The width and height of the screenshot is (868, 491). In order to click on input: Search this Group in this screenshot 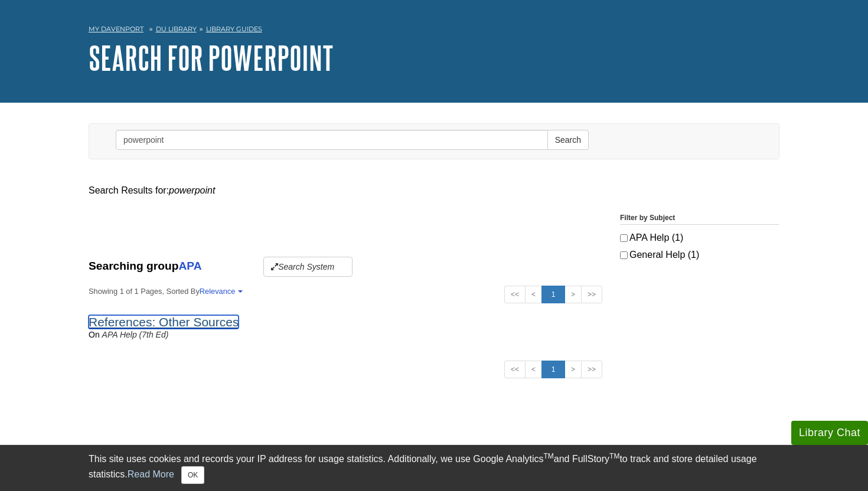, I will do `click(332, 140)`.